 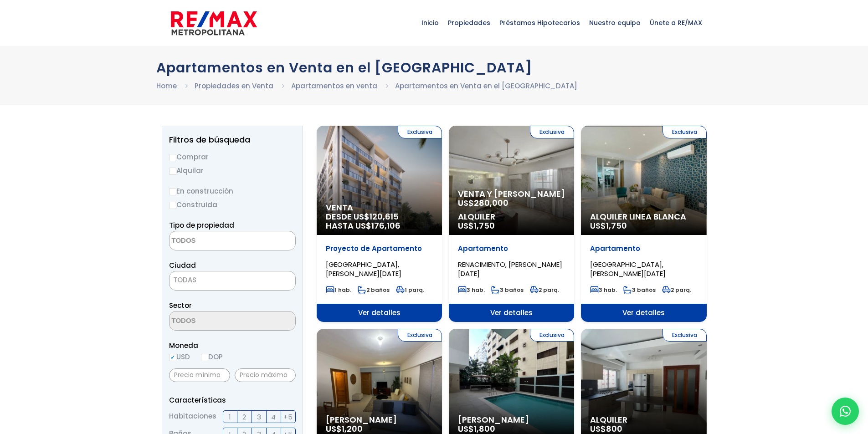 What do you see at coordinates (430, 22) in the screenshot?
I see `span: Inicio` at bounding box center [430, 22].